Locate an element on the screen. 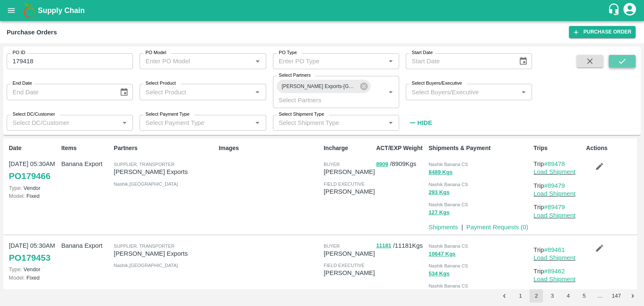  img: logo is located at coordinates (29, 10).